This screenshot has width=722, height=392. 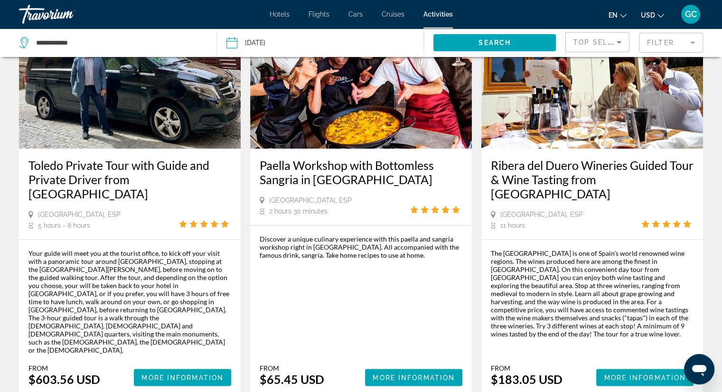 What do you see at coordinates (512, 225) in the screenshot?
I see `span: 11 hours` at bounding box center [512, 225].